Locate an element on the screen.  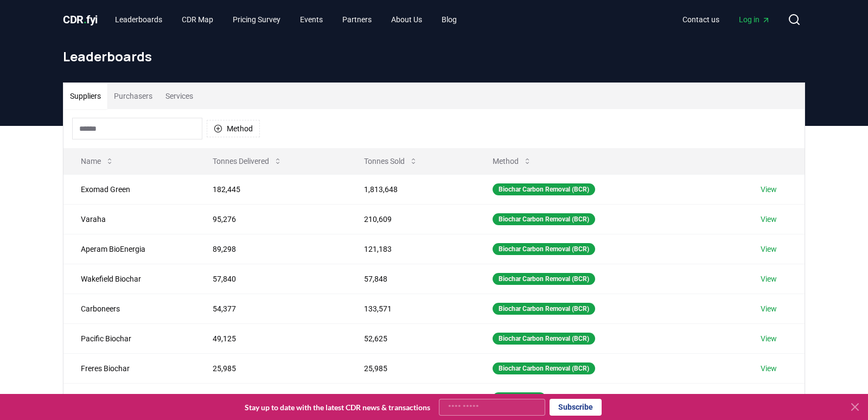
a: Events is located at coordinates (312, 19).